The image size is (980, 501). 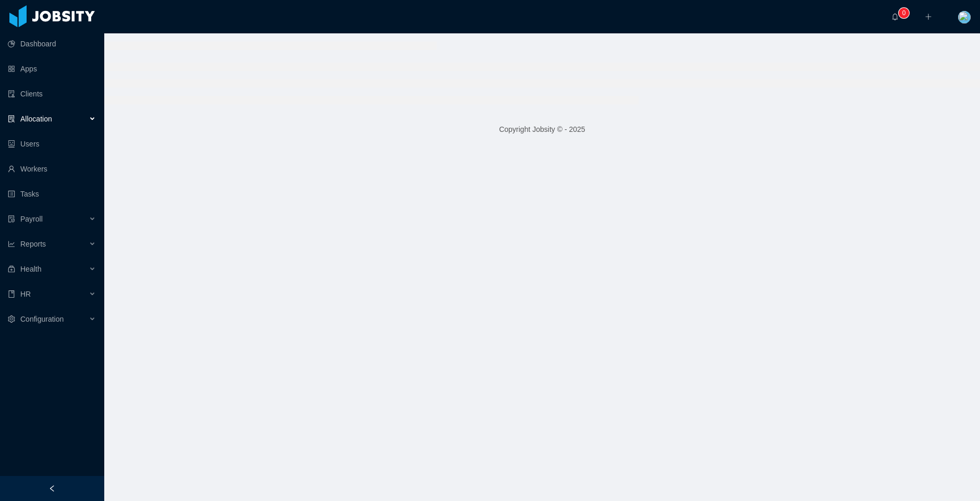 I want to click on i: icon: book, so click(x=12, y=294).